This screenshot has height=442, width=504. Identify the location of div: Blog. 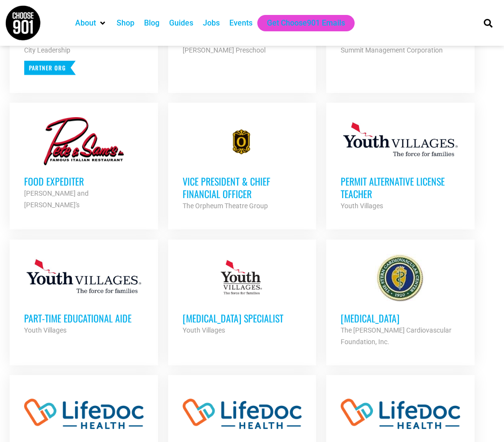
(151, 23).